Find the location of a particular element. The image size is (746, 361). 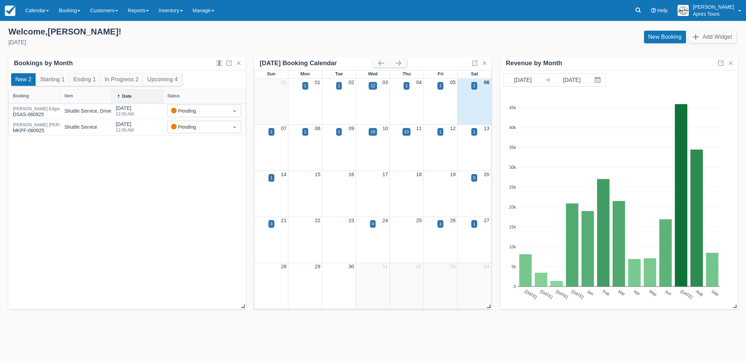

span: Thu is located at coordinates (407, 74).